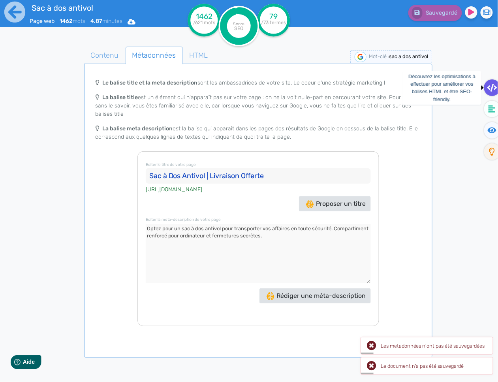  Describe the element at coordinates (137, 128) in the screenshot. I see `b: La balise meta description` at that location.